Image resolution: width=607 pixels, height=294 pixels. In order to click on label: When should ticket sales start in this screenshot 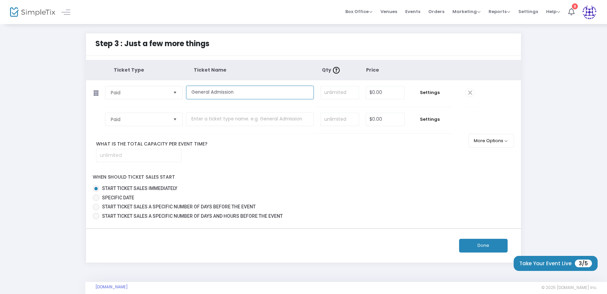, I will do `click(134, 177)`.